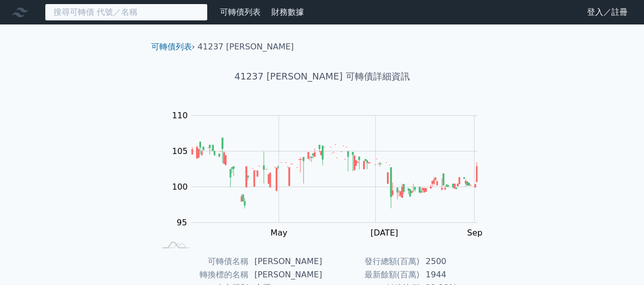 The width and height of the screenshot is (644, 285). Describe the element at coordinates (371, 262) in the screenshot. I see `td: 發行總額(百萬)` at that location.